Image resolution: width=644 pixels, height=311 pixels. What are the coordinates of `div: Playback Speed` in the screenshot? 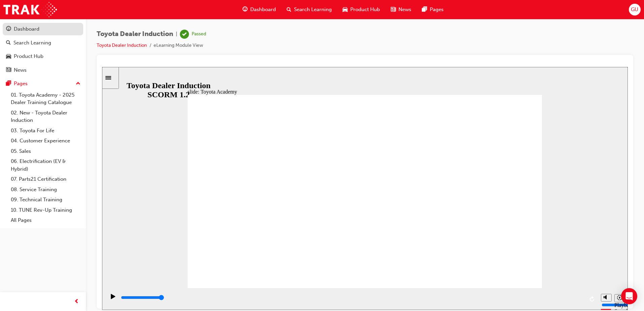 It's located at (517, 241).